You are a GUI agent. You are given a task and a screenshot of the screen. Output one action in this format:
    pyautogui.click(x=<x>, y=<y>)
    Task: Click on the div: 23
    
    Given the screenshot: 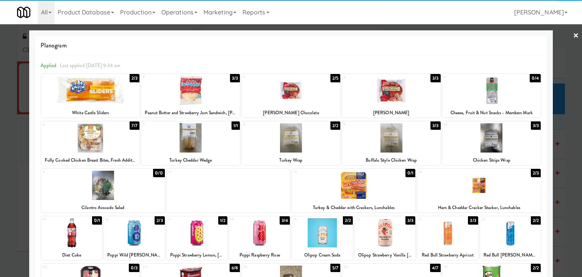 What is the action you would take?
    pyautogui.click(x=67, y=266)
    